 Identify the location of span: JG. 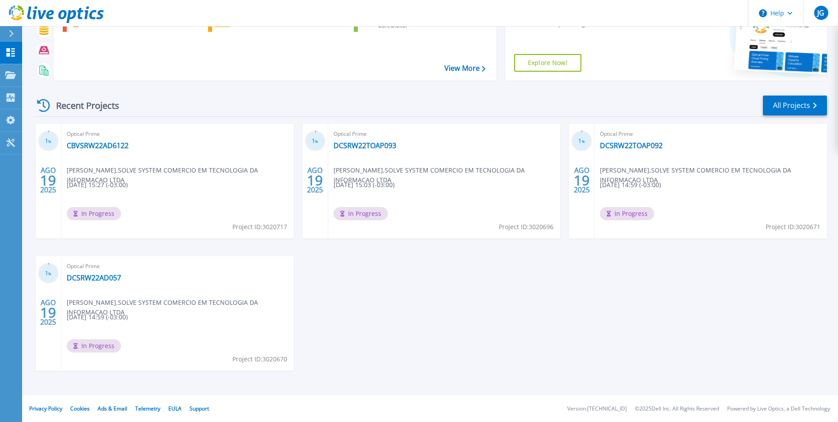
(821, 13).